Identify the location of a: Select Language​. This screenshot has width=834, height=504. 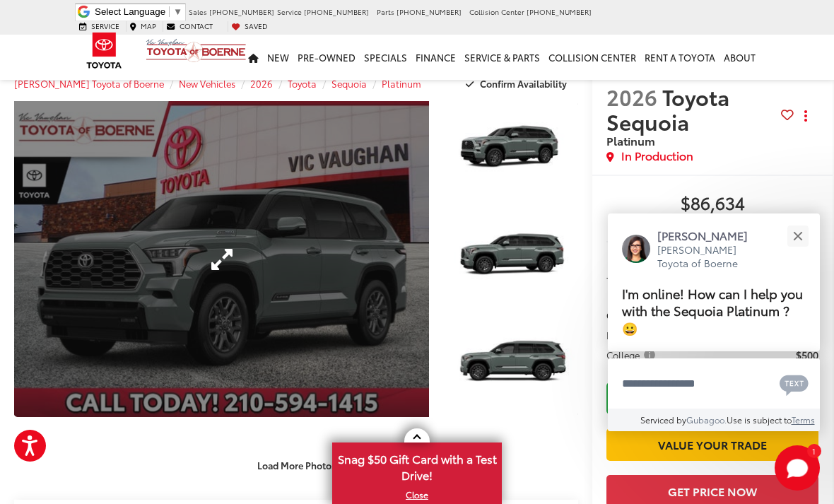
(138, 12).